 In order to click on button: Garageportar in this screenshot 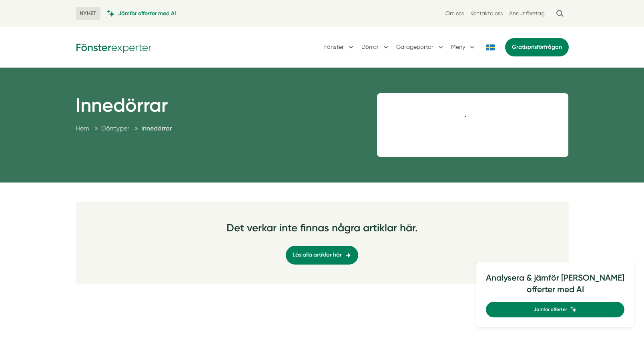, I will do `click(420, 47)`.